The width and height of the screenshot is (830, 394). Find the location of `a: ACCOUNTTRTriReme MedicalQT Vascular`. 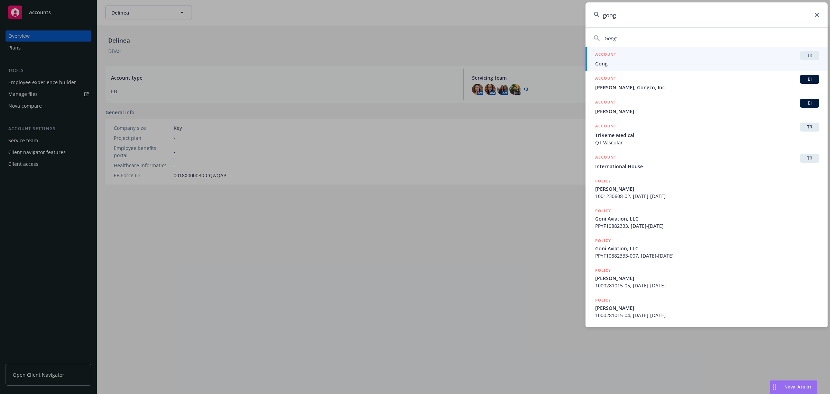

a: ACCOUNTTRTriReme MedicalQT Vascular is located at coordinates (707, 134).